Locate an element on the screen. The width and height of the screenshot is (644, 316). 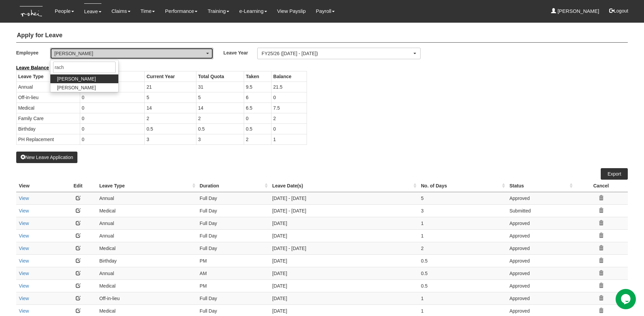
input: Search is located at coordinates (84, 67).